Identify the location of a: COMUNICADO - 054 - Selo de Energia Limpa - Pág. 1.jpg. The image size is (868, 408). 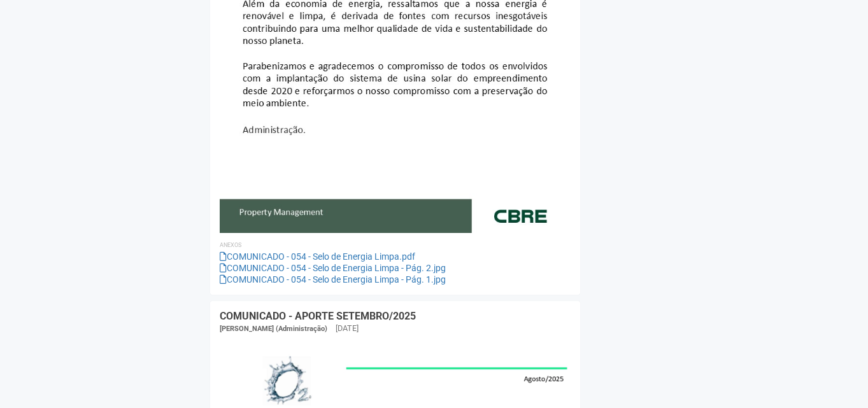
(333, 279).